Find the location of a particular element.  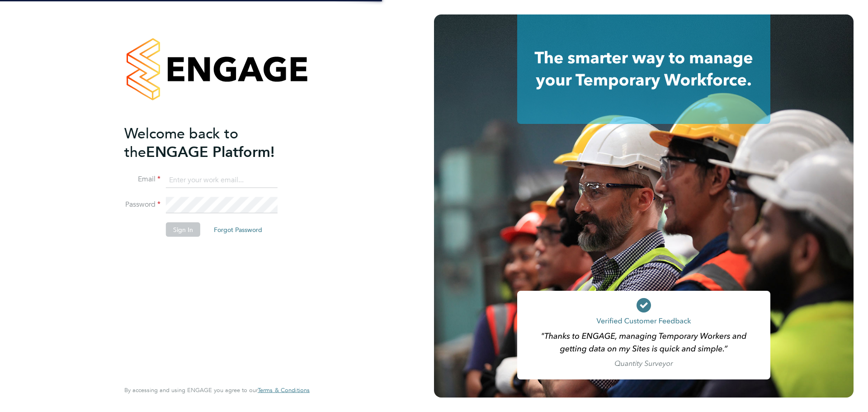

span: By accessing and using ENGAGE you agree to our is located at coordinates (217, 390).